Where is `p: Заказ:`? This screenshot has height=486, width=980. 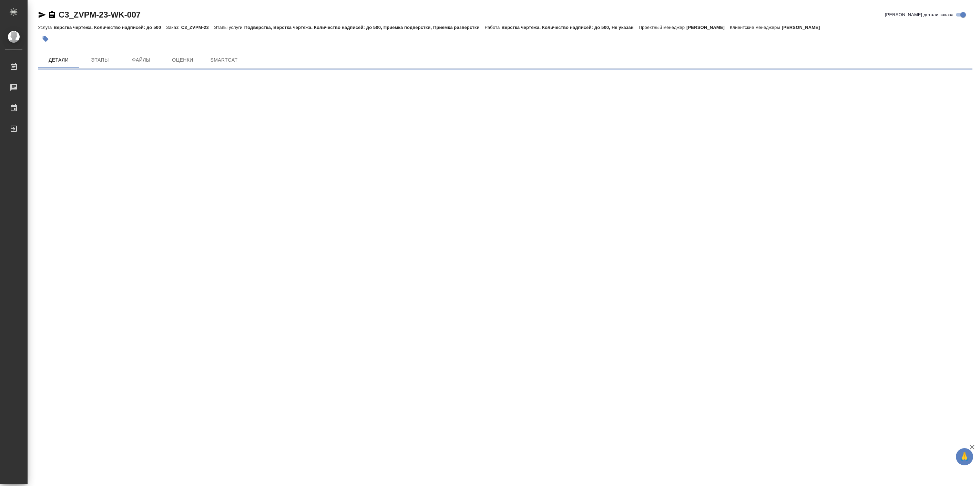
p: Заказ: is located at coordinates (173, 27).